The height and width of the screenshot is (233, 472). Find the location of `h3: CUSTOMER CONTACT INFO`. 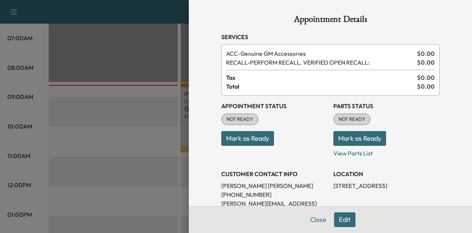

h3: CUSTOMER CONTACT INFO is located at coordinates (274, 174).